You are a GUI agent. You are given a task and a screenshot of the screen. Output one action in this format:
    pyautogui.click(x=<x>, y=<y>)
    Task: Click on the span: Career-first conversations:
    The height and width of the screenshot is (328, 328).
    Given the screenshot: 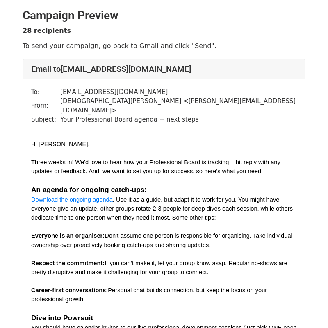 What is the action you would take?
    pyautogui.click(x=69, y=290)
    